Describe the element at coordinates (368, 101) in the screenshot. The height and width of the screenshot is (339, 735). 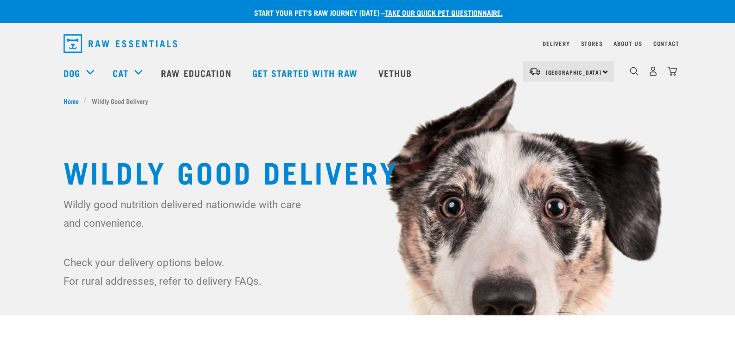
I see `nav: breadcrumbs` at that location.